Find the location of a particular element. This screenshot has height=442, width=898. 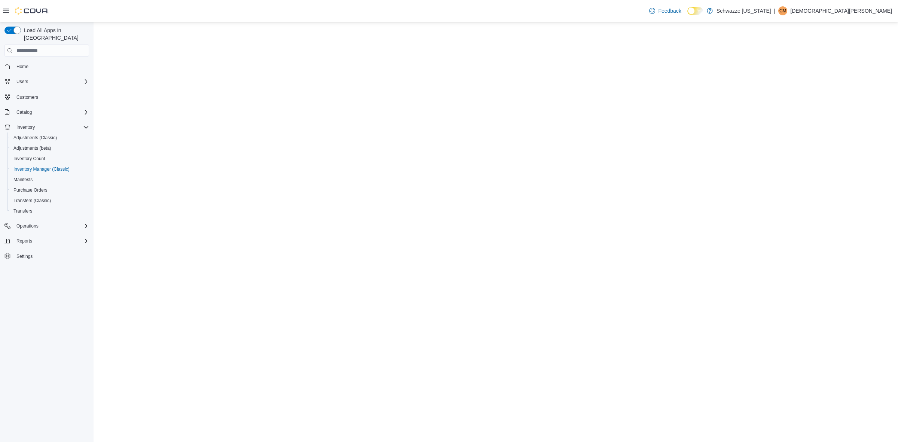

a: Feedback is located at coordinates (665, 11).